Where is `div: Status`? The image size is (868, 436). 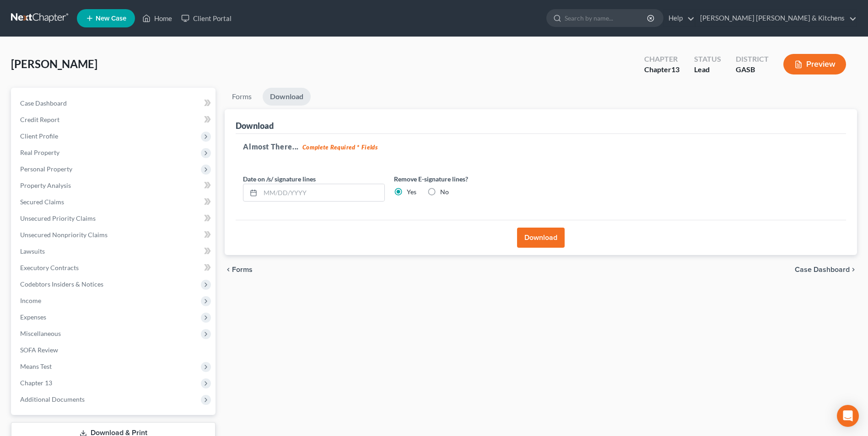
div: Status is located at coordinates (708, 59).